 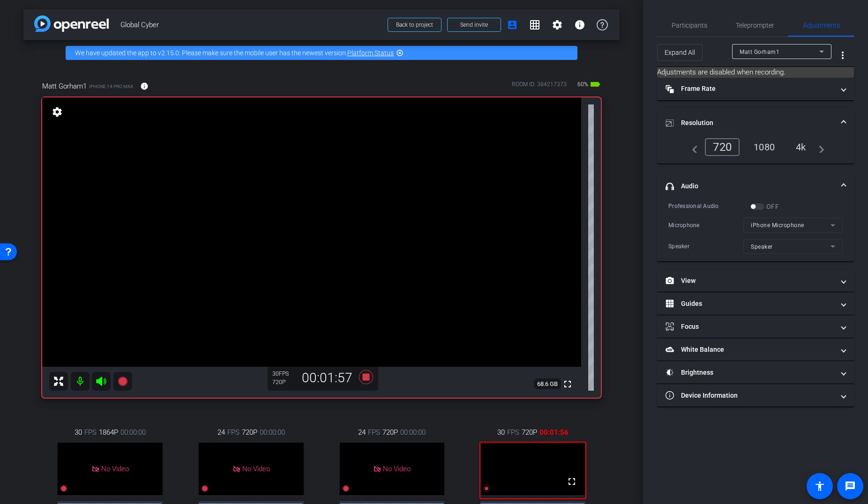 What do you see at coordinates (414, 25) in the screenshot?
I see `button: Back to project` at bounding box center [414, 25].